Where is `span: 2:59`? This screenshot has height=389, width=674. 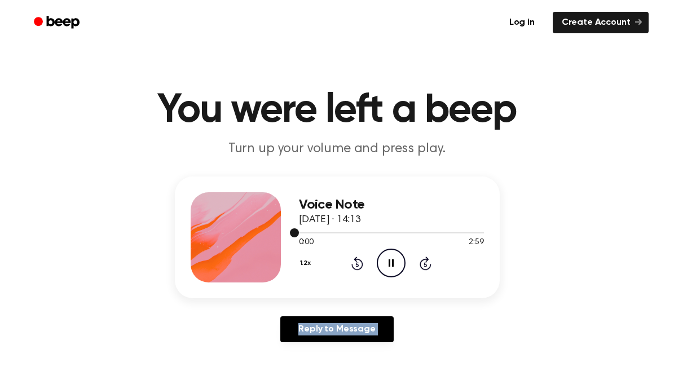 span: 2:59 is located at coordinates (476, 242).